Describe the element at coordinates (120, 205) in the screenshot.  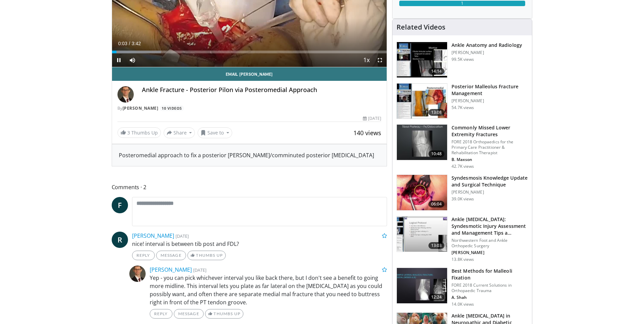
I see `span: F` at that location.